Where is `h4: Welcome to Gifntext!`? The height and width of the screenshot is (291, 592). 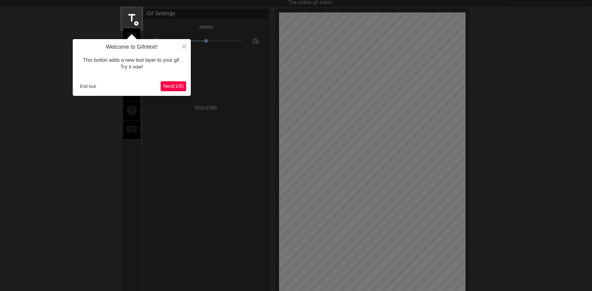
h4: Welcome to Gifntext! is located at coordinates (132, 47).